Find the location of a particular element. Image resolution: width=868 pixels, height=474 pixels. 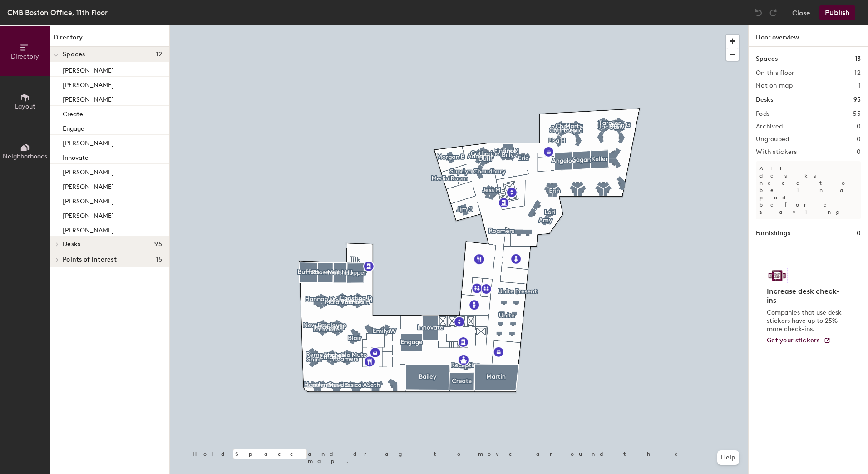

h1: Desks is located at coordinates (764, 100).